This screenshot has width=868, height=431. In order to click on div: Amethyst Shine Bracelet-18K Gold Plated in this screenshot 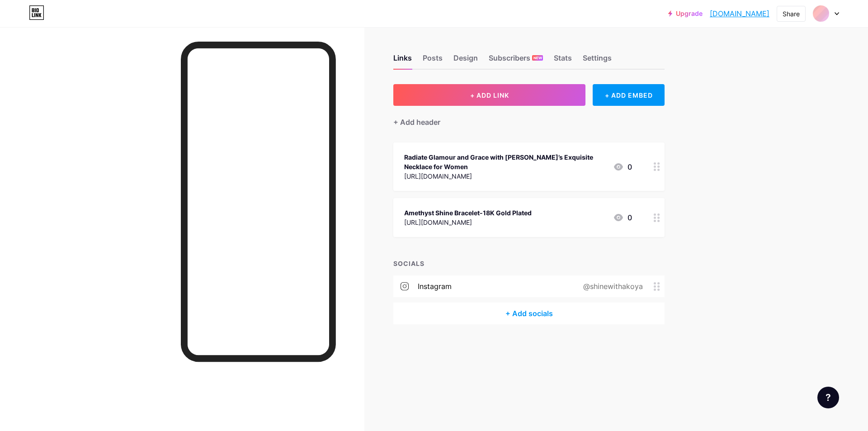, I will do `click(468, 213)`.